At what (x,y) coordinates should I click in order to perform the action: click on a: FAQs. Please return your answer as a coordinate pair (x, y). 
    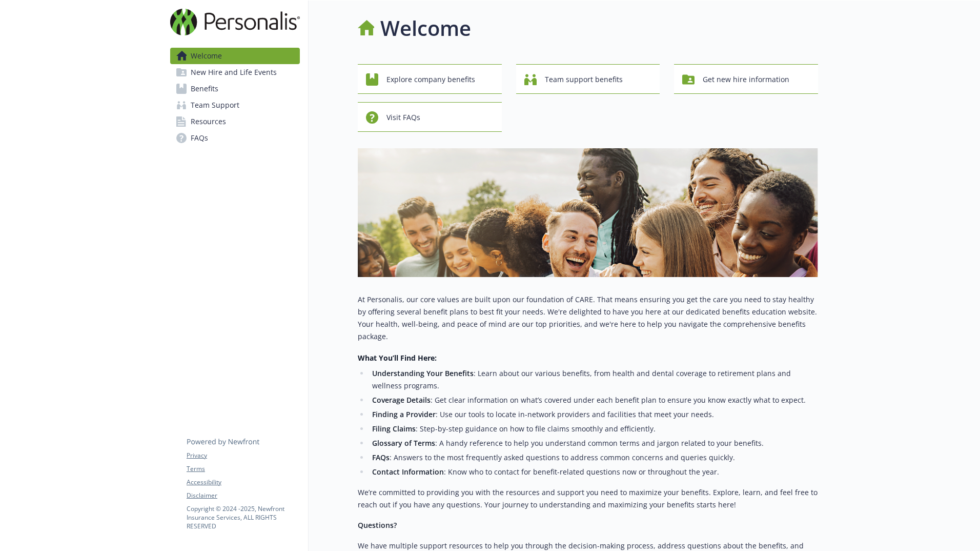
    Looking at the image, I should click on (235, 138).